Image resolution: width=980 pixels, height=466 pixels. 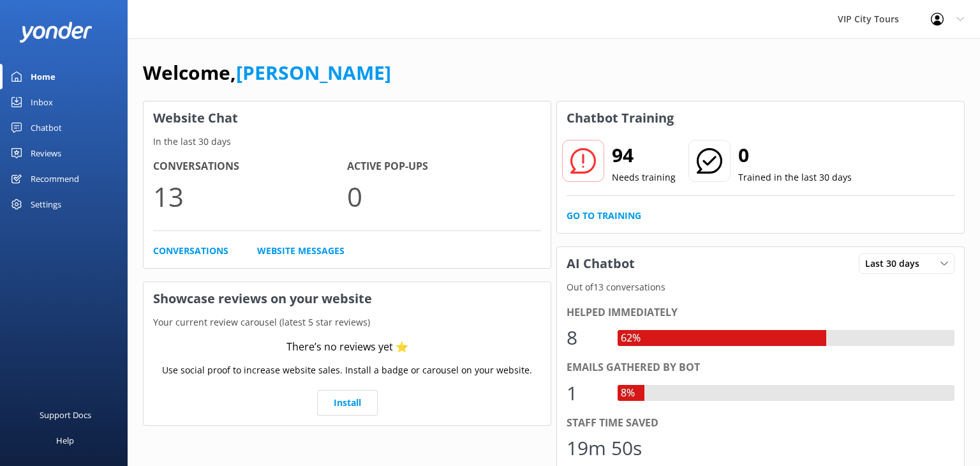 I want to click on div: 8%, so click(x=628, y=393).